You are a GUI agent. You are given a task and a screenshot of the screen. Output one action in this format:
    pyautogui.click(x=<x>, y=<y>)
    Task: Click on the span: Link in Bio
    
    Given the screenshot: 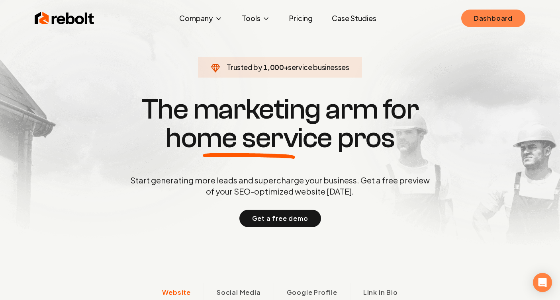 What is the action you would take?
    pyautogui.click(x=380, y=293)
    